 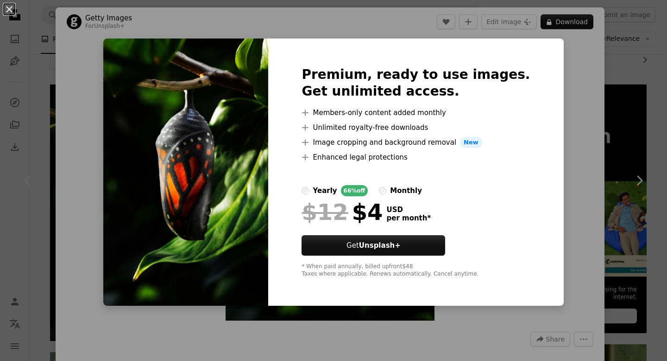 I want to click on input: monthly, so click(x=383, y=190).